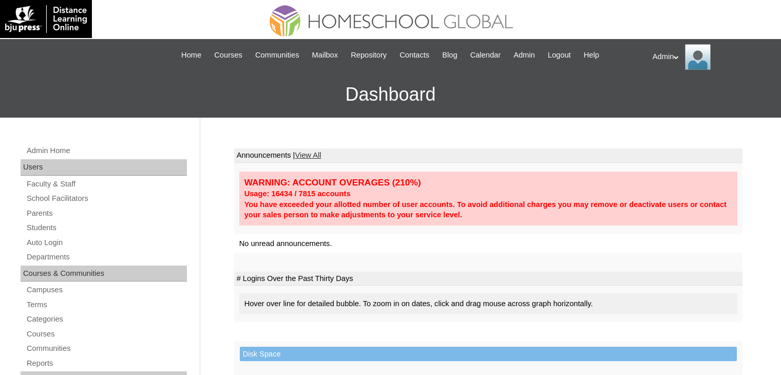  What do you see at coordinates (104, 274) in the screenshot?
I see `div: Courses & Communities` at bounding box center [104, 274].